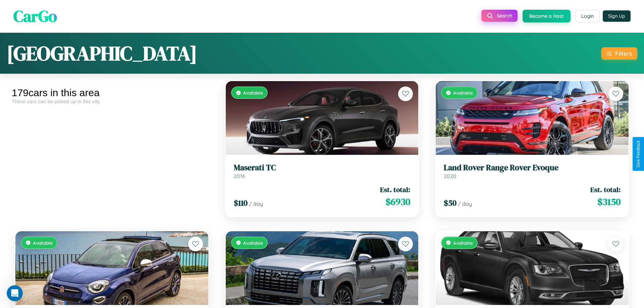 The width and height of the screenshot is (644, 308). Describe the element at coordinates (239, 176) in the screenshot. I see `span: 2016` at that location.